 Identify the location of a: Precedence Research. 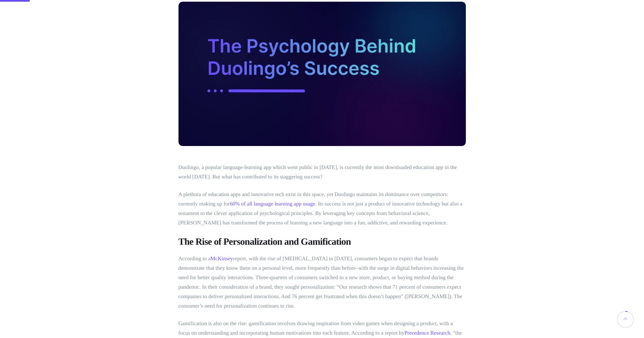
(427, 333).